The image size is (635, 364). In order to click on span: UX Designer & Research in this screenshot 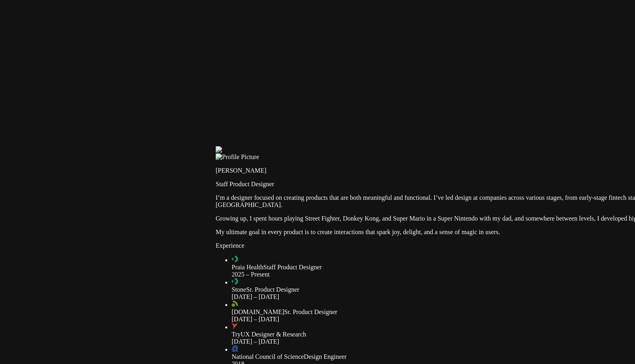, I will do `click(274, 334)`.